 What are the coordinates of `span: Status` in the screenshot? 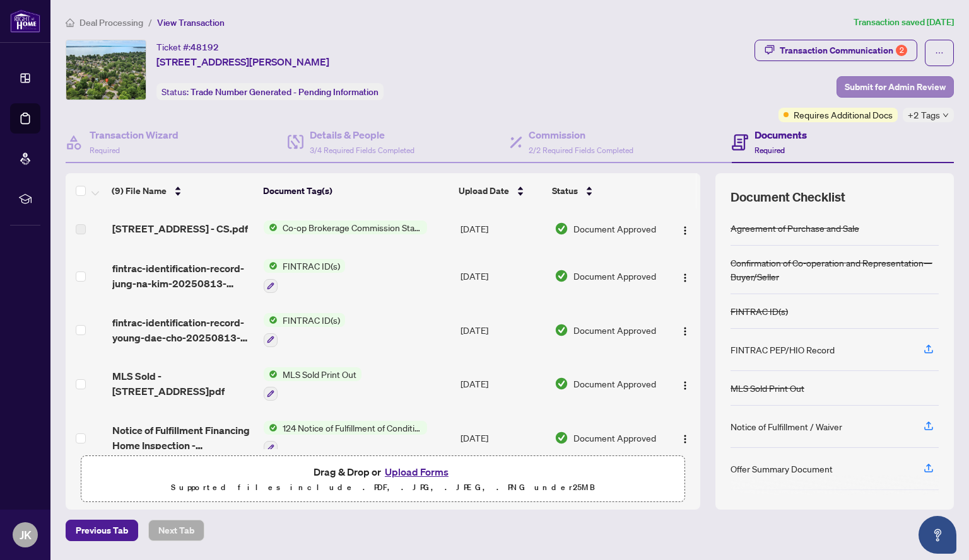 It's located at (564, 191).